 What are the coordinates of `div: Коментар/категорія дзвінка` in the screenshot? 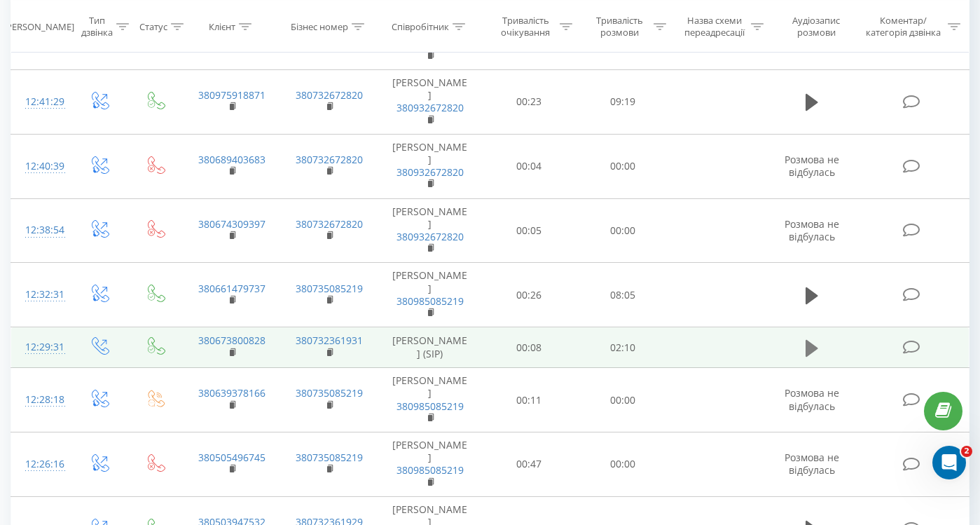 It's located at (903, 27).